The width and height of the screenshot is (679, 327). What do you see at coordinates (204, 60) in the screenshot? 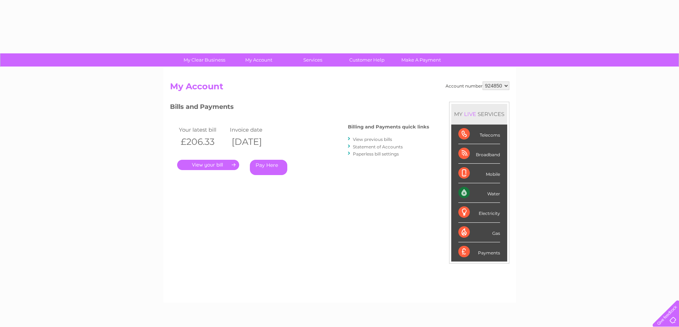
I see `a: My Clear Business` at bounding box center [204, 60].